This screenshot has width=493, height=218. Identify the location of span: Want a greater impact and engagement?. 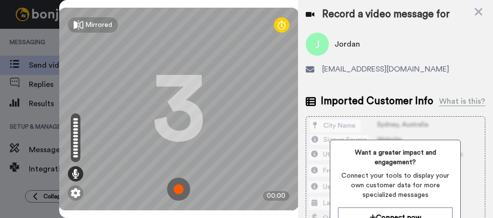
(395, 158).